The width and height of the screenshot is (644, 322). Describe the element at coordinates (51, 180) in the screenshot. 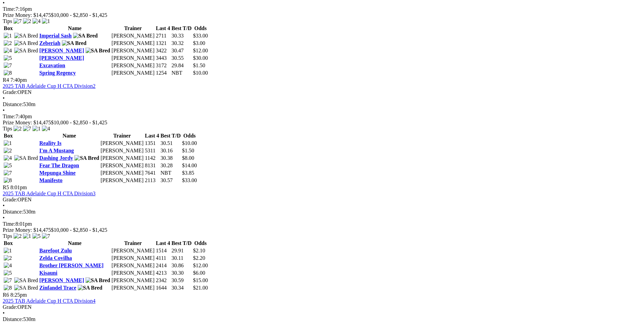

I see `a: Manifesto` at that location.